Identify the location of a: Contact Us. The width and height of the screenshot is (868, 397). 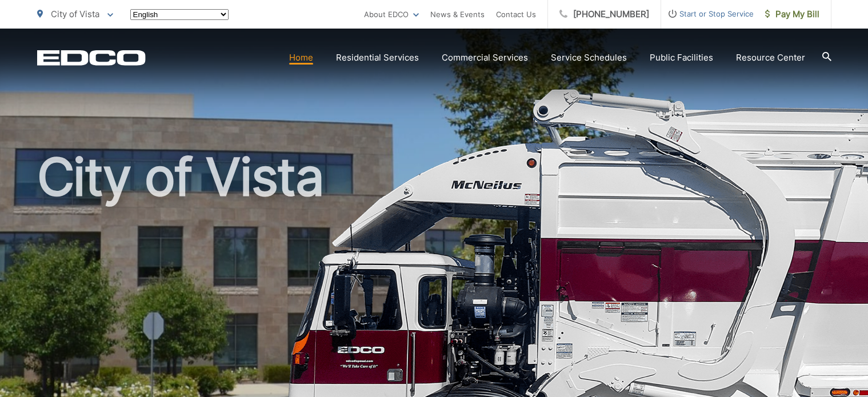
(516, 14).